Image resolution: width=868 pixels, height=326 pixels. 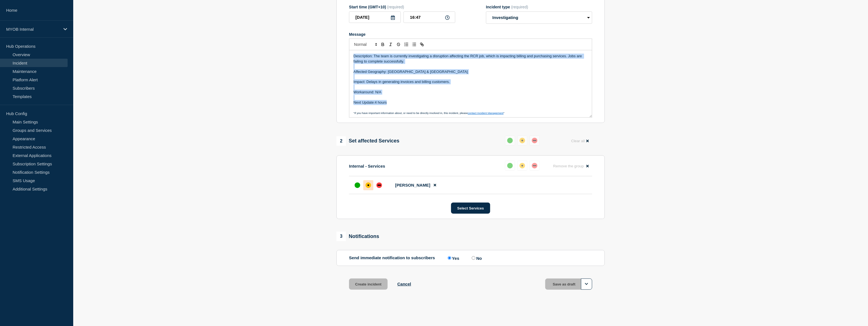 I want to click on span: Remove the group, so click(x=569, y=166).